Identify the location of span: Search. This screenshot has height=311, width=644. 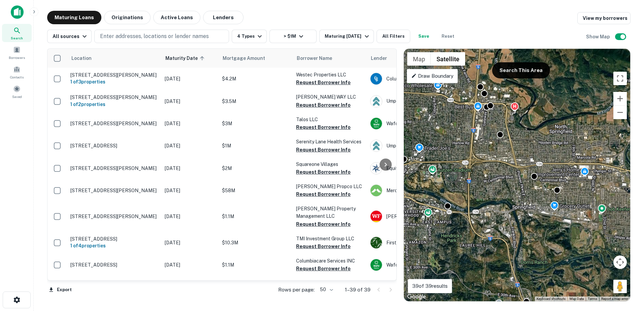
(17, 38).